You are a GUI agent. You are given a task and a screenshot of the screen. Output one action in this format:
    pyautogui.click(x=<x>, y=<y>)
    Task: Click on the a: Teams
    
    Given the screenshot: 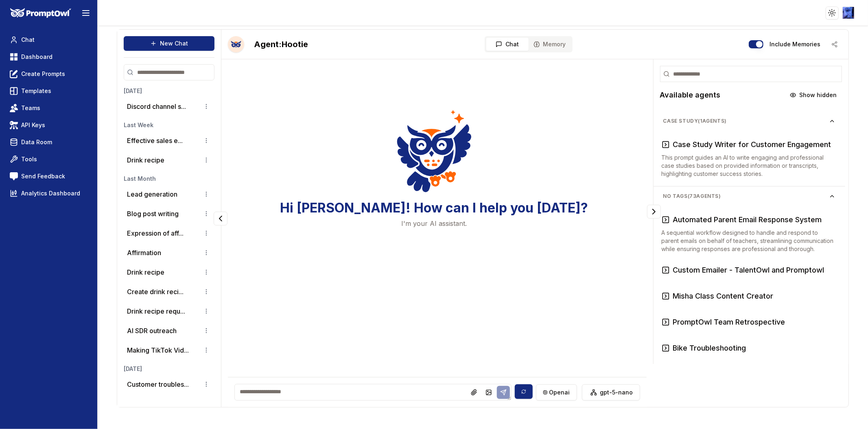 What is the action you would take?
    pyautogui.click(x=48, y=108)
    